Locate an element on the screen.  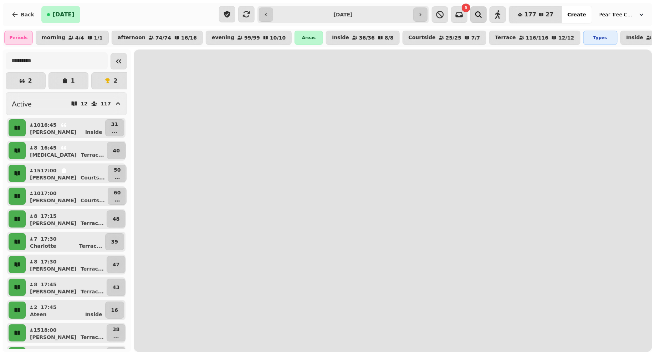
p: 38 is located at coordinates (116, 330).